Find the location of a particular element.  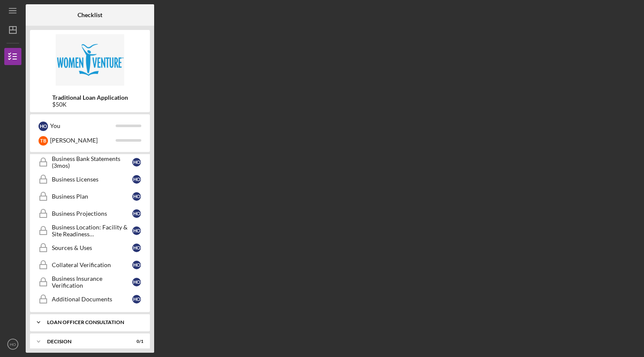

div: $50K is located at coordinates (90, 105).